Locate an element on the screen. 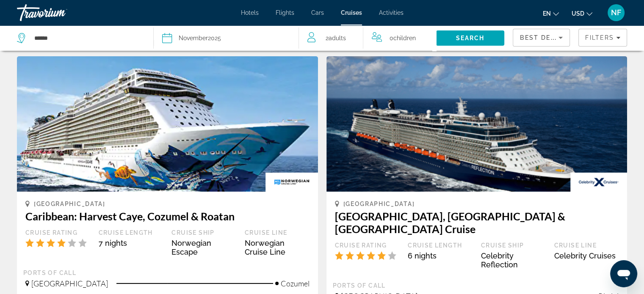 This screenshot has width=644, height=294. a: Hotels is located at coordinates (250, 13).